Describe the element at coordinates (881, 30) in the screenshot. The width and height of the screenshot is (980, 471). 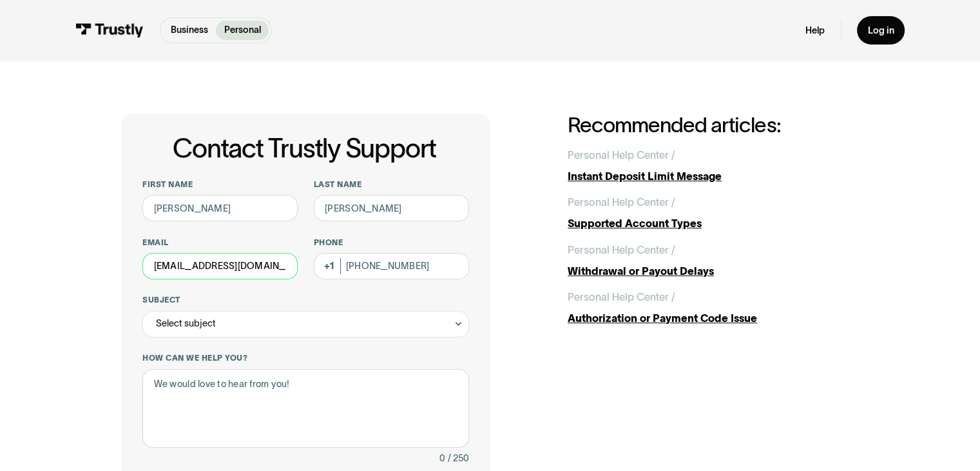
I see `a: Log in` at that location.